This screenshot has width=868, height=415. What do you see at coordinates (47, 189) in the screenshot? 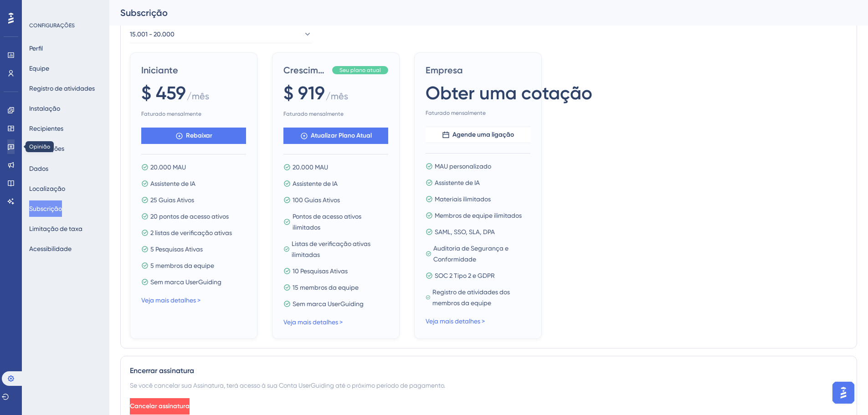
I see `font: Localização` at bounding box center [47, 189].